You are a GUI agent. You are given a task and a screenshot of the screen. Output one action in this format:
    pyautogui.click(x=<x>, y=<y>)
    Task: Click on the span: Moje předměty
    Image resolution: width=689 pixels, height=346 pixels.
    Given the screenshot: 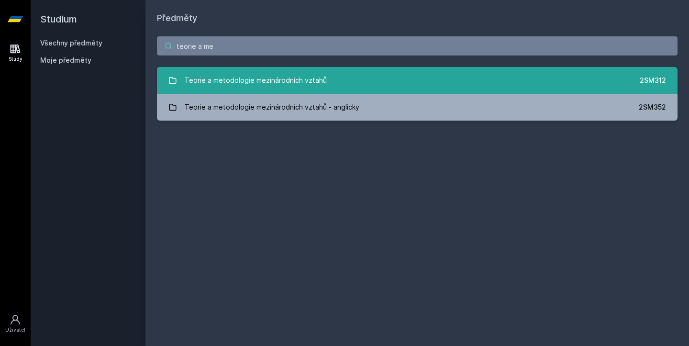 What is the action you would take?
    pyautogui.click(x=66, y=60)
    